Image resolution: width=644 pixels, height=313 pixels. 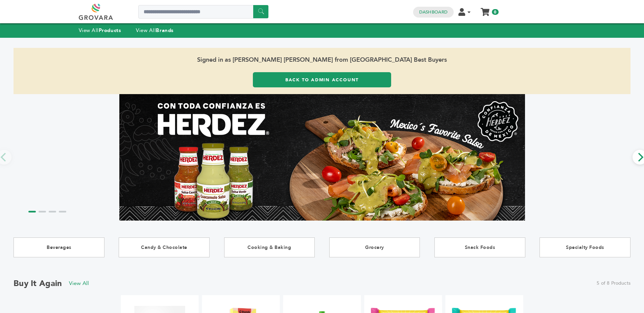 I want to click on img: Marketplace Top Banner 1, so click(x=322, y=157).